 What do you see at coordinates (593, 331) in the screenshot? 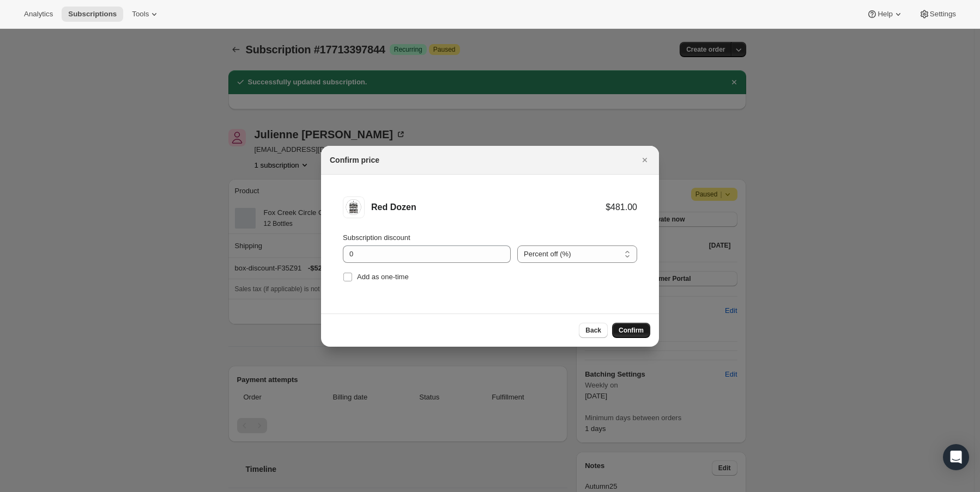
I see `button: Back` at bounding box center [593, 331].